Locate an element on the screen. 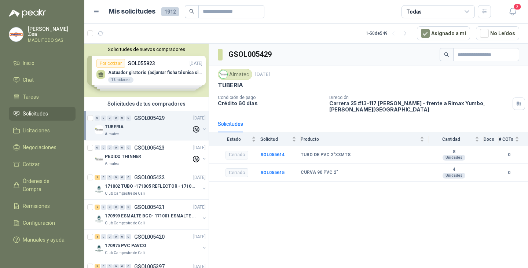 This screenshot has height=268, width=528. span: Manuales y ayuda is located at coordinates (44, 240).